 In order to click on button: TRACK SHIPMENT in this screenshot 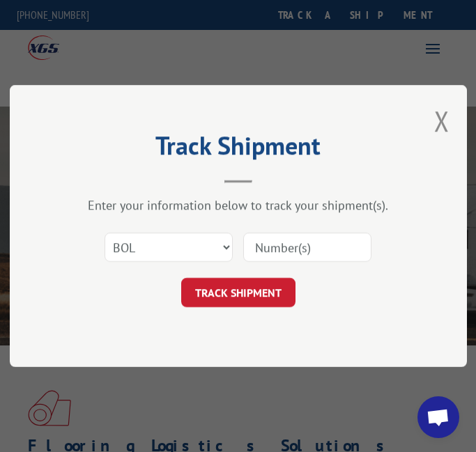, I will do `click(238, 293)`.